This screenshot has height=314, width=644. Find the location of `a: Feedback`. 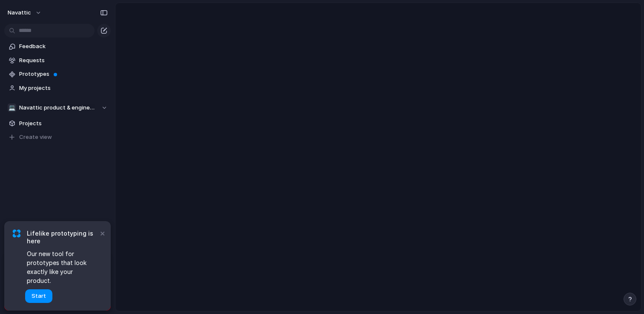

a: Feedback is located at coordinates (57, 46).